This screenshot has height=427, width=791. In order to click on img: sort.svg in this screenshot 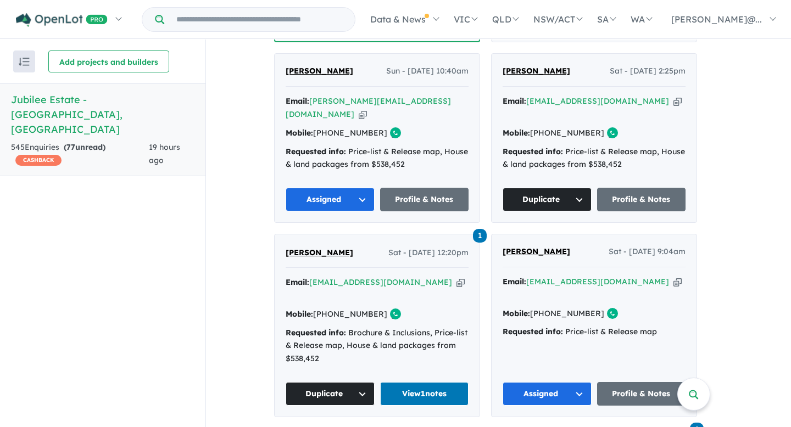, I will do `click(24, 62)`.